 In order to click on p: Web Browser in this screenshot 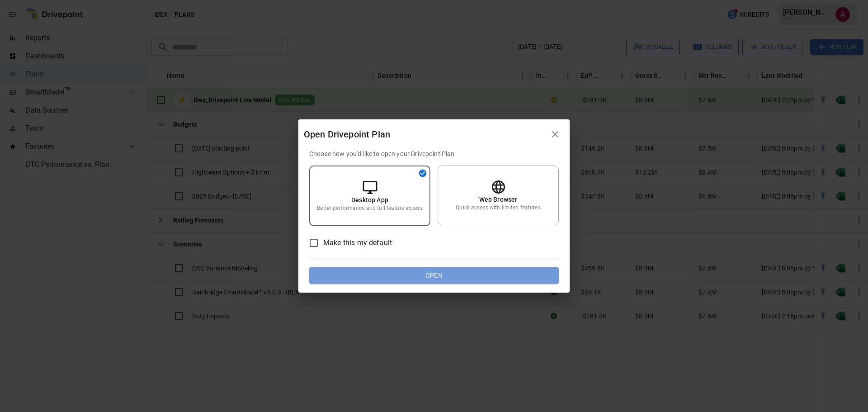, I will do `click(499, 199)`.